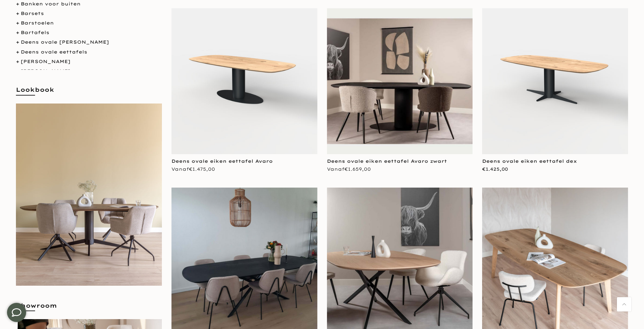  I want to click on a: Terug naar boven, so click(624, 304).